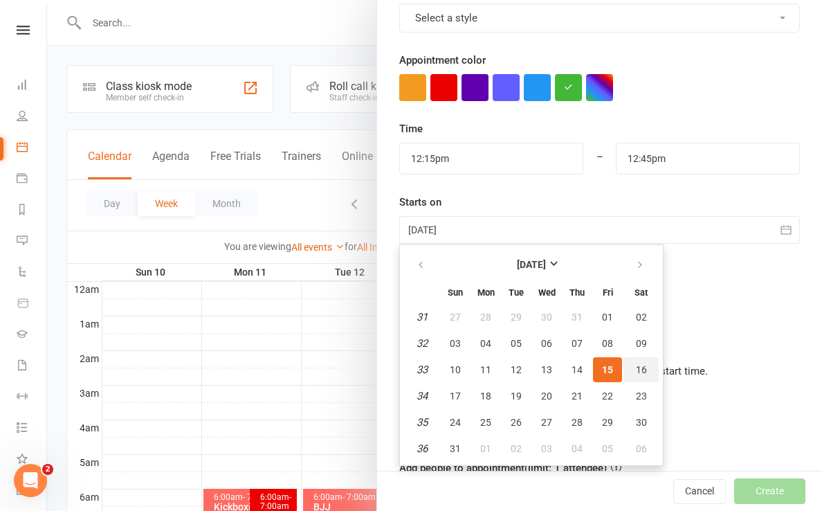 This screenshot has height=511, width=822. I want to click on span: 13, so click(547, 369).